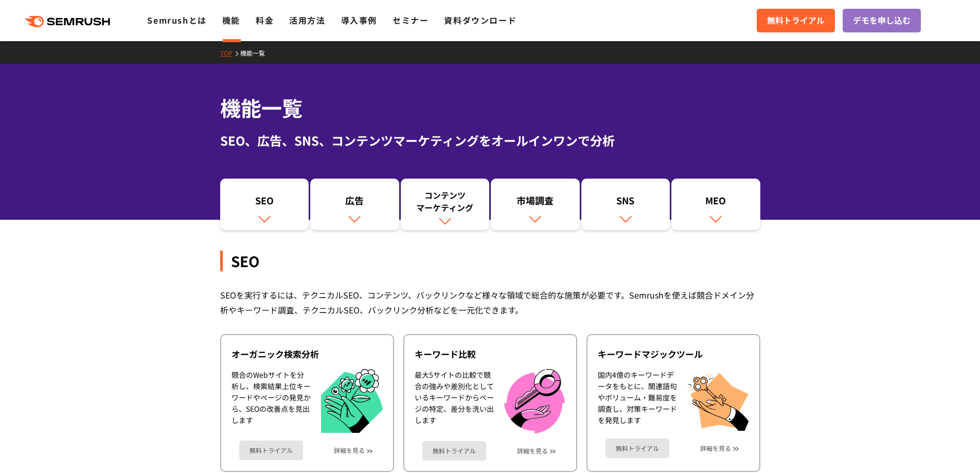 The height and width of the screenshot is (473, 980). What do you see at coordinates (355, 204) in the screenshot?
I see `a: 広告` at bounding box center [355, 204].